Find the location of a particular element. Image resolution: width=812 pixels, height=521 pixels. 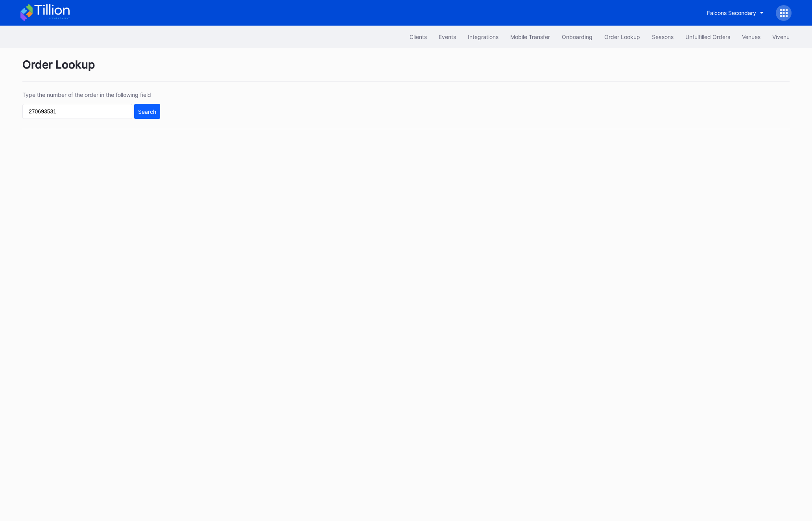

button: Clients is located at coordinates (419, 36).